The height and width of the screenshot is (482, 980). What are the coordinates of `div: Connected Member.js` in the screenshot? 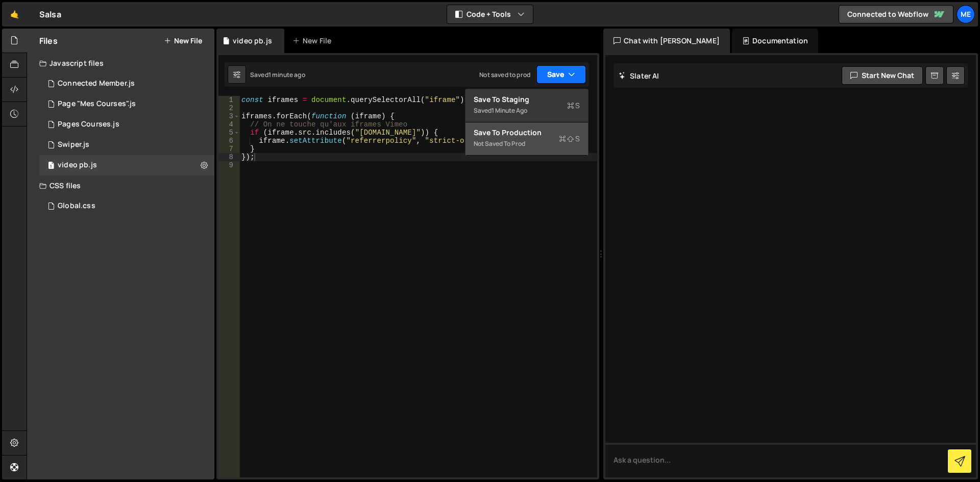 It's located at (96, 84).